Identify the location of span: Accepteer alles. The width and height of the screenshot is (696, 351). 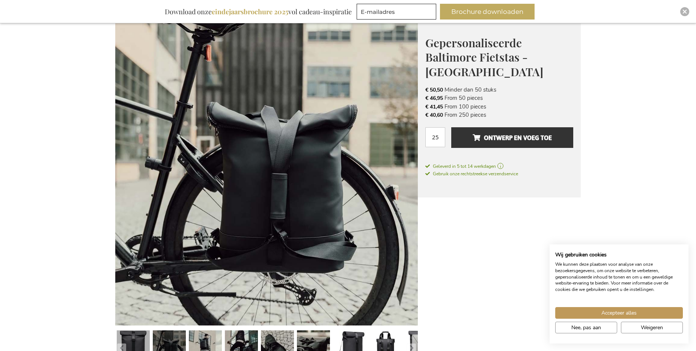
(619, 313).